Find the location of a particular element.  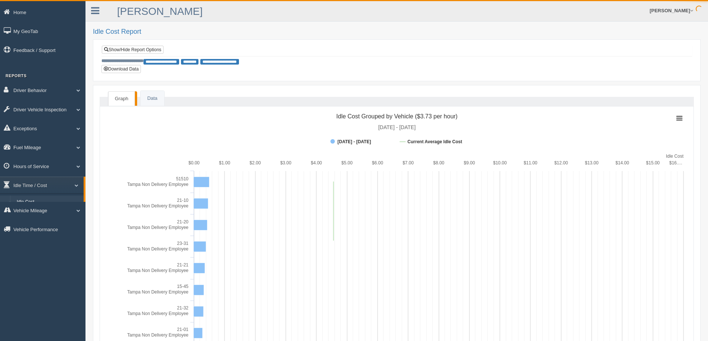

tspan: 51510 is located at coordinates (182, 179).